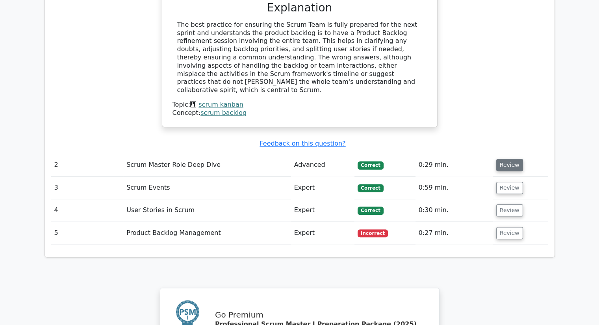 The width and height of the screenshot is (599, 325). I want to click on td: 3, so click(87, 188).